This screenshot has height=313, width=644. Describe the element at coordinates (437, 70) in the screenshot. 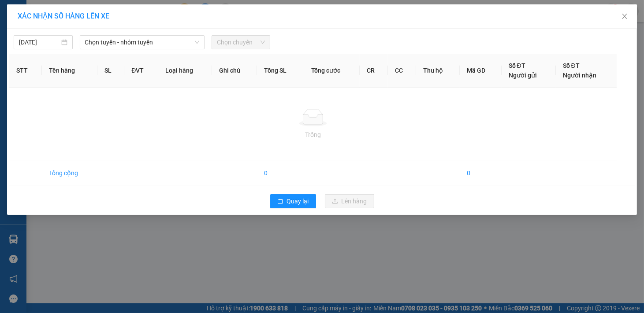

I see `th: Thu hộ` at that location.